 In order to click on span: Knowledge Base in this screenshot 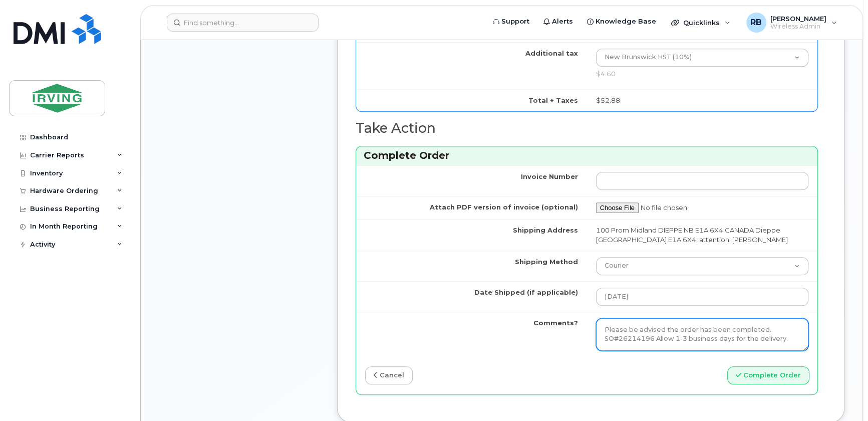, I will do `click(626, 22)`.